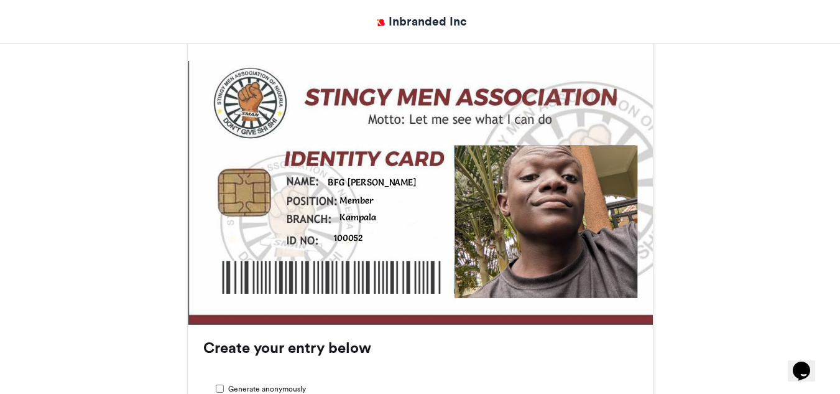 This screenshot has height=394, width=840. I want to click on div: 100052, so click(385, 237).